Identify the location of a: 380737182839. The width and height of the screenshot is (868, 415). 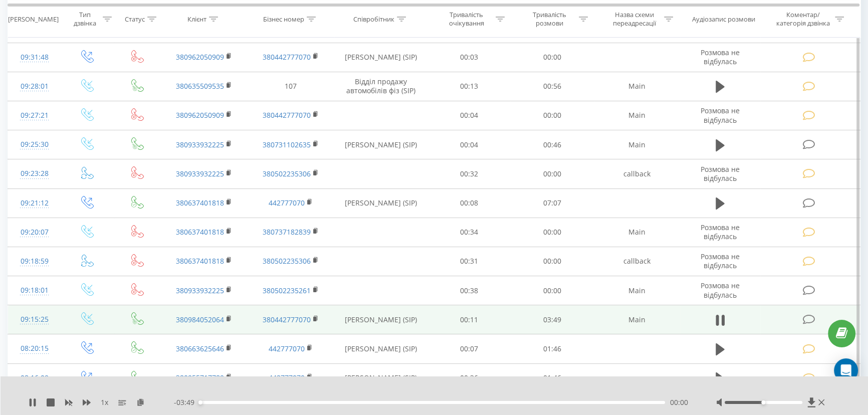
(287, 232).